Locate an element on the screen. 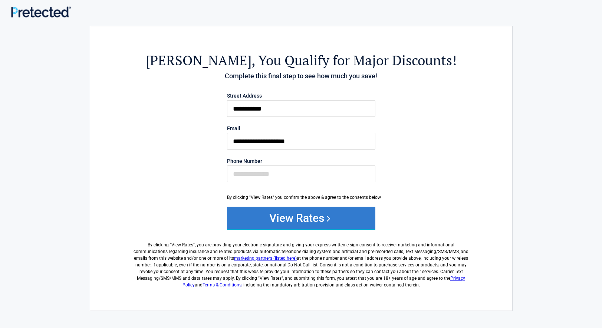 This screenshot has width=602, height=328. label: Street Address is located at coordinates (301, 96).